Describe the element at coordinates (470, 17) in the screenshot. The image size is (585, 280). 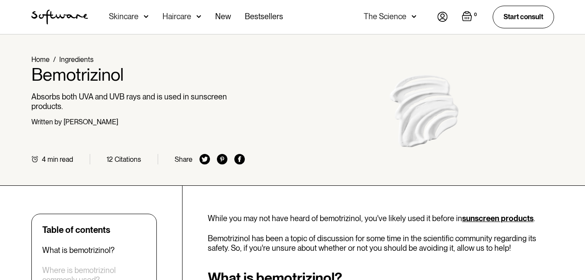
I see `a: Open empty cart` at that location.